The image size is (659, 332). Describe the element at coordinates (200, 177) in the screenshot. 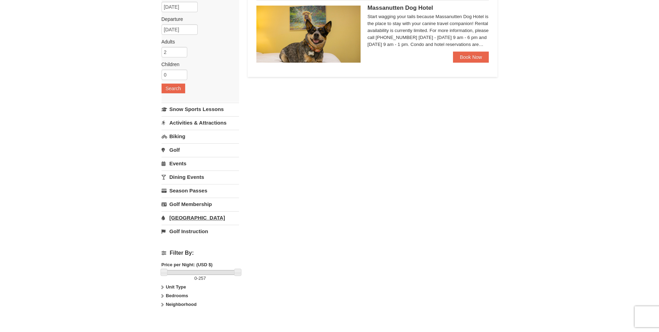

I see `a: Dining Events` at that location.